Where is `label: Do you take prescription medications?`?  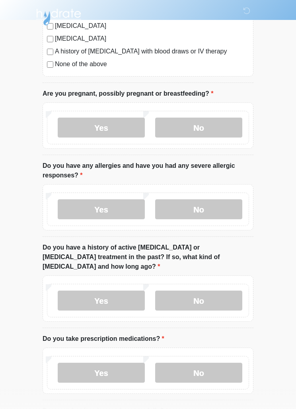
label: Do you take prescription medications? is located at coordinates (104, 339).